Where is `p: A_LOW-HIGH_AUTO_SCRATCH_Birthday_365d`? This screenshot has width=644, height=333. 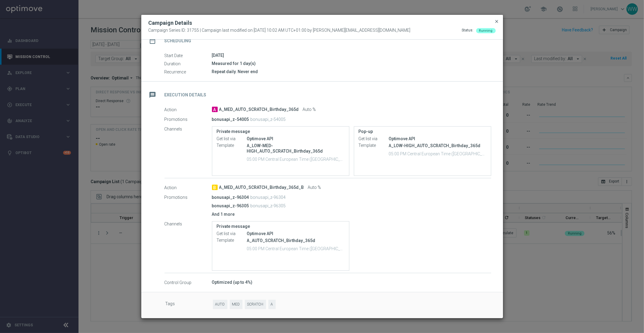 p: A_LOW-HIGH_AUTO_SCRATCH_Birthday_365d is located at coordinates (438, 145).